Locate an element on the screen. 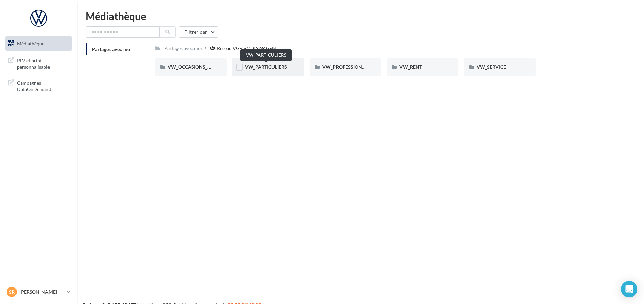 This screenshot has width=644, height=304. div: Médiathèque is located at coordinates (361, 16).